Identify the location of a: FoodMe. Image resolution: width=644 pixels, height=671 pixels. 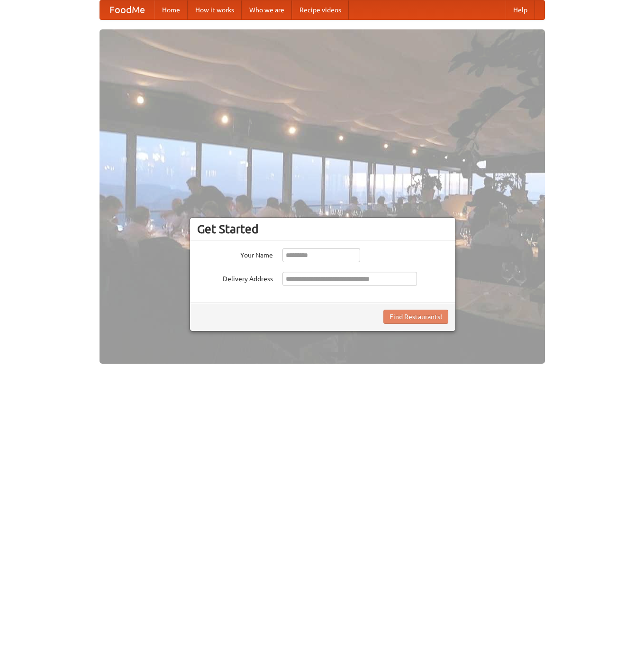
(127, 10).